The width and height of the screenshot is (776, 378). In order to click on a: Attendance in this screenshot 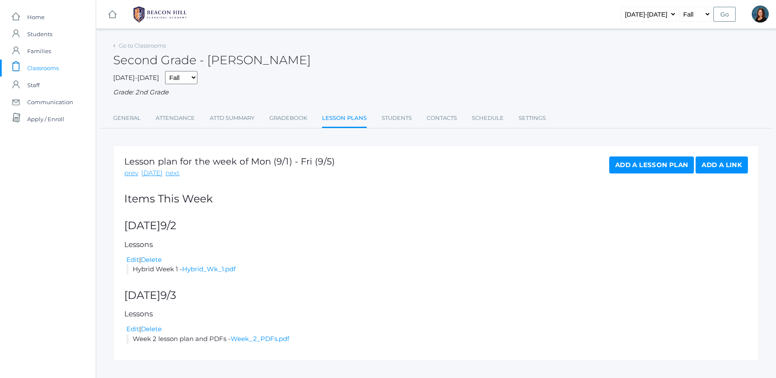, I will do `click(175, 118)`.